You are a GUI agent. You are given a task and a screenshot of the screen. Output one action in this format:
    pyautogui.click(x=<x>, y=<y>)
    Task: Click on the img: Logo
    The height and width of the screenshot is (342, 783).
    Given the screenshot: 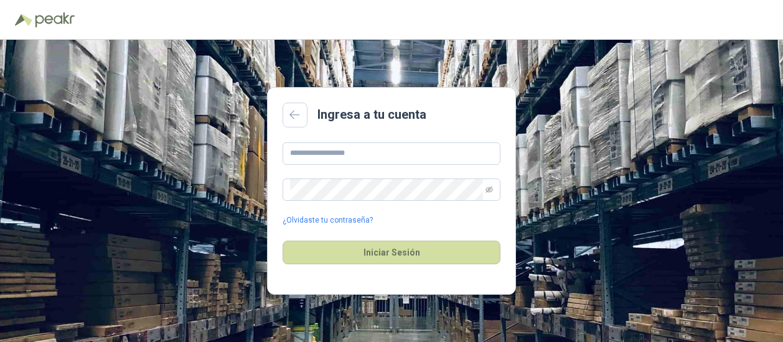 What is the action you would take?
    pyautogui.click(x=24, y=20)
    